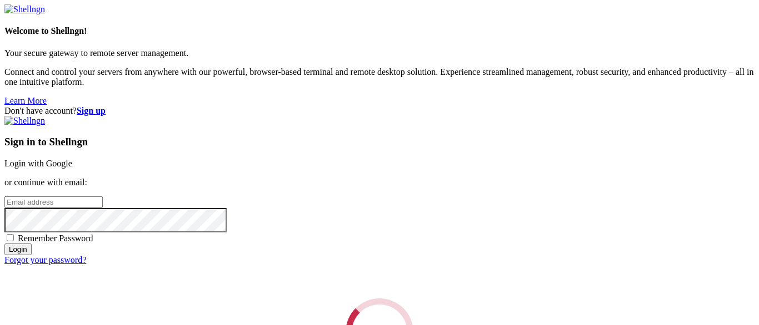 This screenshot has height=325, width=759. Describe the element at coordinates (379, 142) in the screenshot. I see `h3: Sign in to Shellngn` at that location.